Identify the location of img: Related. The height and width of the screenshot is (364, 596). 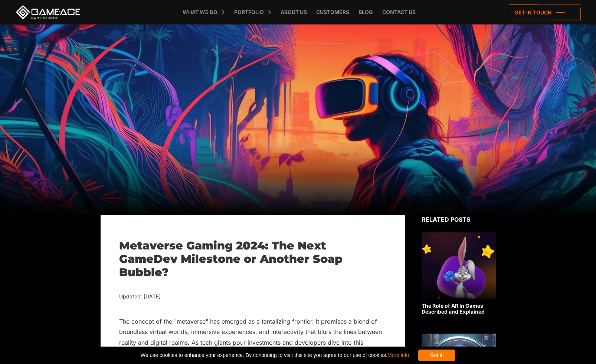
(458, 266).